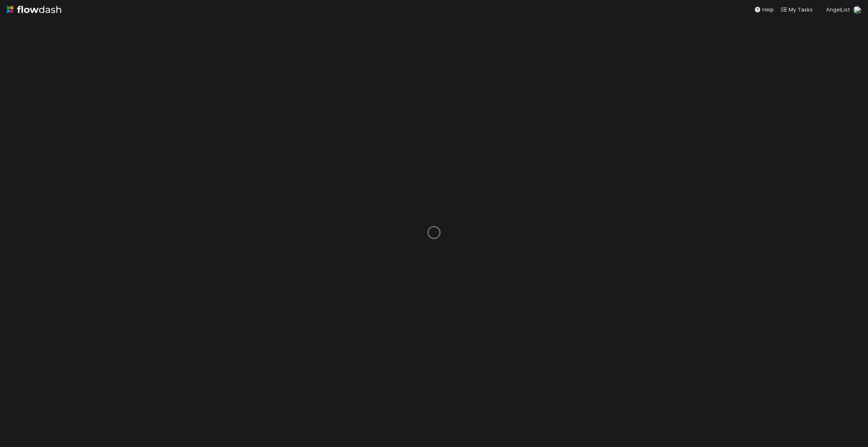  I want to click on div: Help, so click(764, 10).